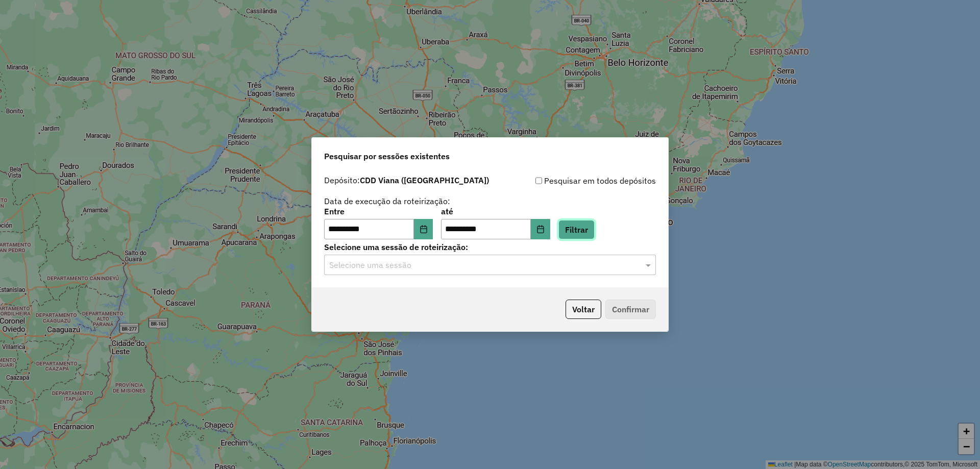  Describe the element at coordinates (387, 156) in the screenshot. I see `span: Pesquisar por sessões existentes` at that location.